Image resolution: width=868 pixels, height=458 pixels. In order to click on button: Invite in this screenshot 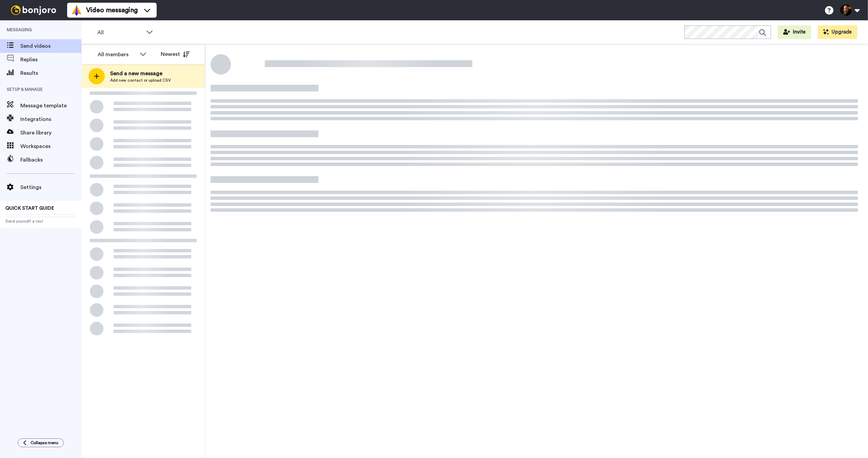, I will do `click(794, 32)`.